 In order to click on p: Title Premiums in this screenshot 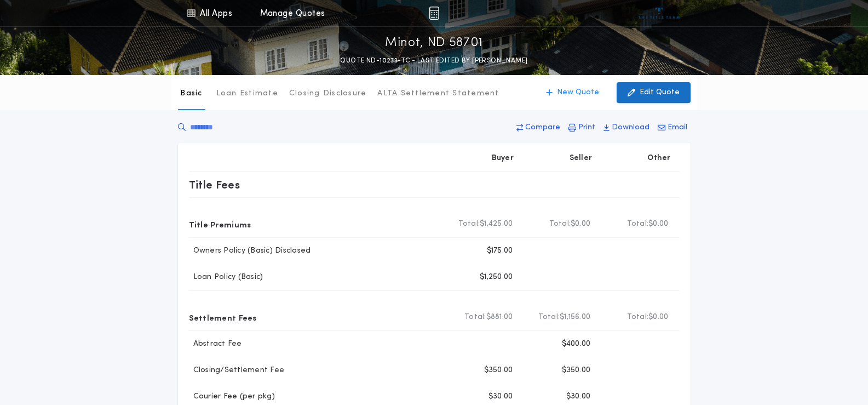, I will do `click(220, 224)`.